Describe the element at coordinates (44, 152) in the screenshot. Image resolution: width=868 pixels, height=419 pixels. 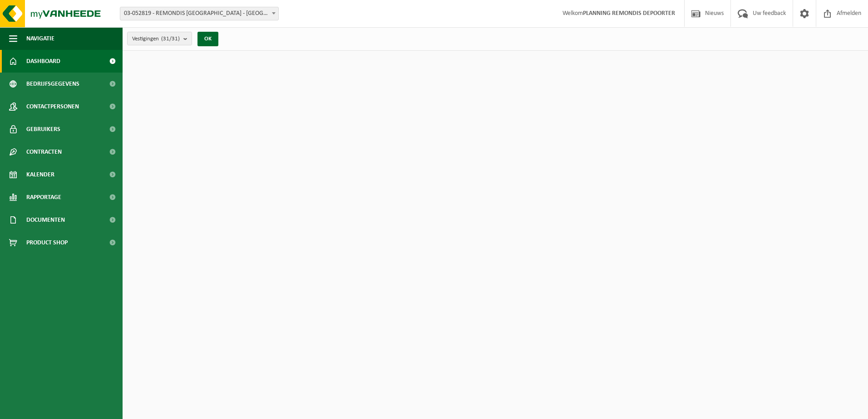
I see `span: Contracten` at that location.